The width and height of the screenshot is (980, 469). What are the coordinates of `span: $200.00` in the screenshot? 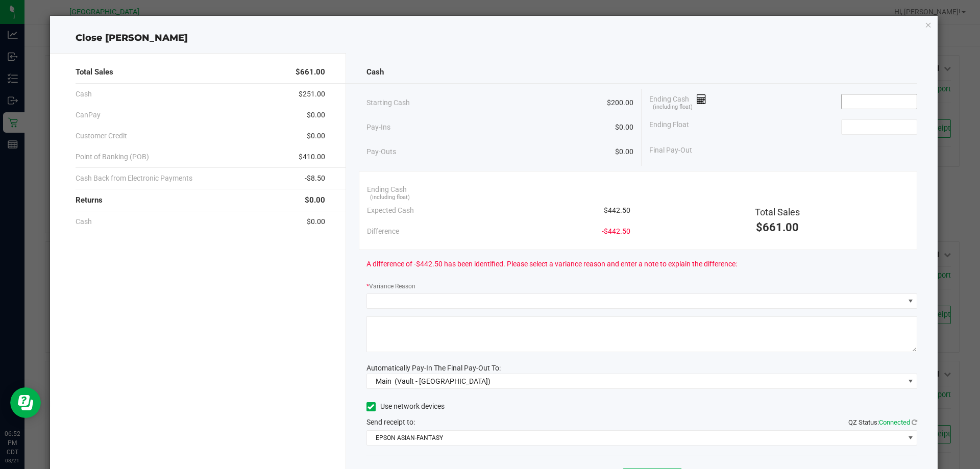 It's located at (620, 102).